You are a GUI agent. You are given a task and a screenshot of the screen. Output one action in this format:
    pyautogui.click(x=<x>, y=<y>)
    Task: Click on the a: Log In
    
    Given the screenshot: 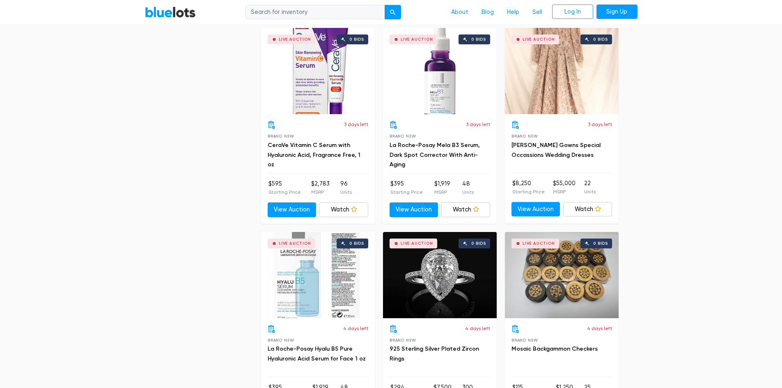 What is the action you would take?
    pyautogui.click(x=572, y=12)
    